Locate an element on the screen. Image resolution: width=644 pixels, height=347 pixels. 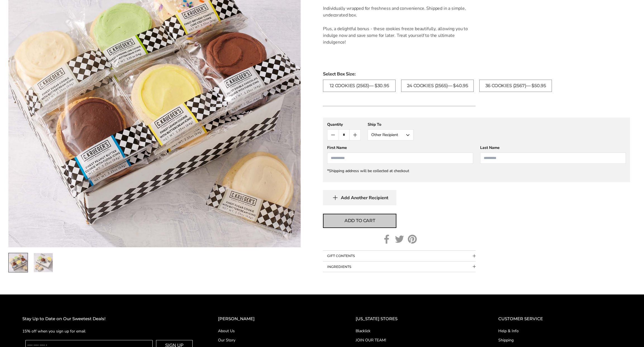
div: First Name is located at coordinates (400, 147).